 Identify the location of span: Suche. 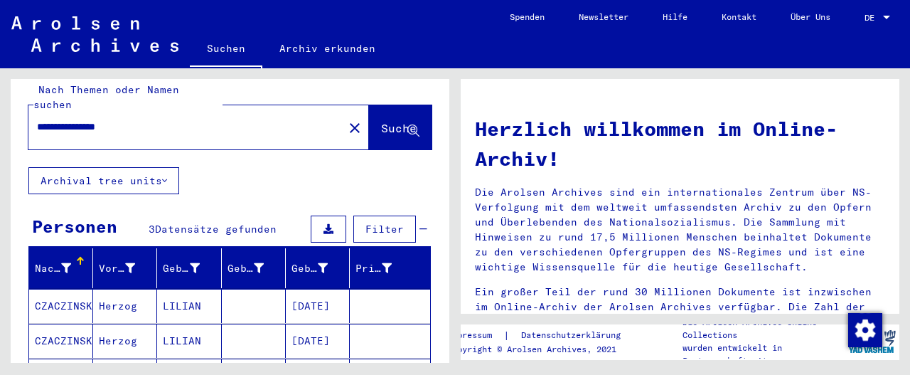
(399, 128).